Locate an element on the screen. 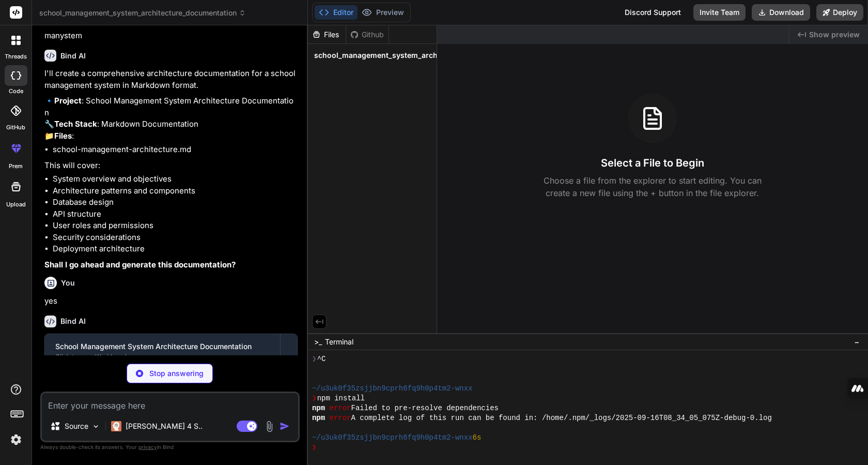 Image resolution: width=868 pixels, height=465 pixels. h3: Select a File to Begin is located at coordinates (653, 163).